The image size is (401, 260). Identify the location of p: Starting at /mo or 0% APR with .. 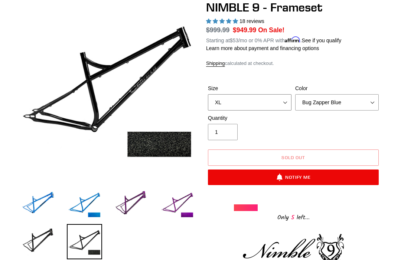
(273, 40).